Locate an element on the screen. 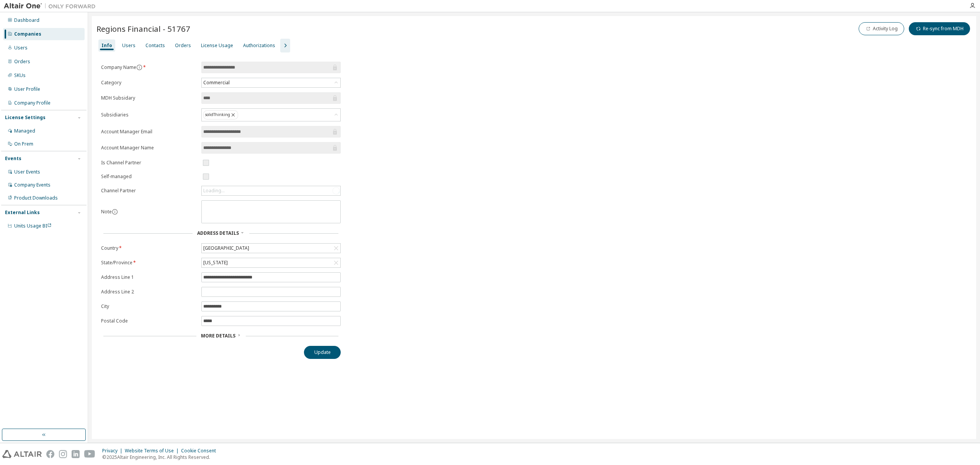  img: altair_logo.svg is located at coordinates (22, 454).